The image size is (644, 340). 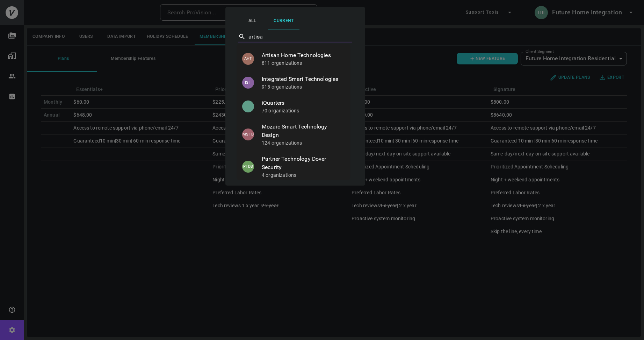 What do you see at coordinates (304, 103) in the screenshot?
I see `span: iQuarters` at bounding box center [304, 103].